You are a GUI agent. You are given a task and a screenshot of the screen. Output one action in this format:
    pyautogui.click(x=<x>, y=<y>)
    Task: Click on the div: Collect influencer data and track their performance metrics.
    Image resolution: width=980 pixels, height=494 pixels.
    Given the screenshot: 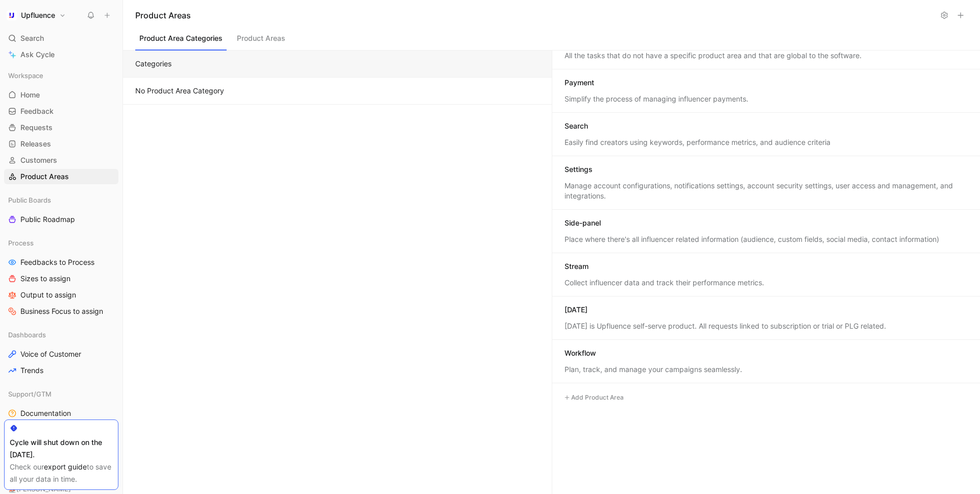 What is the action you would take?
    pyautogui.click(x=766, y=283)
    